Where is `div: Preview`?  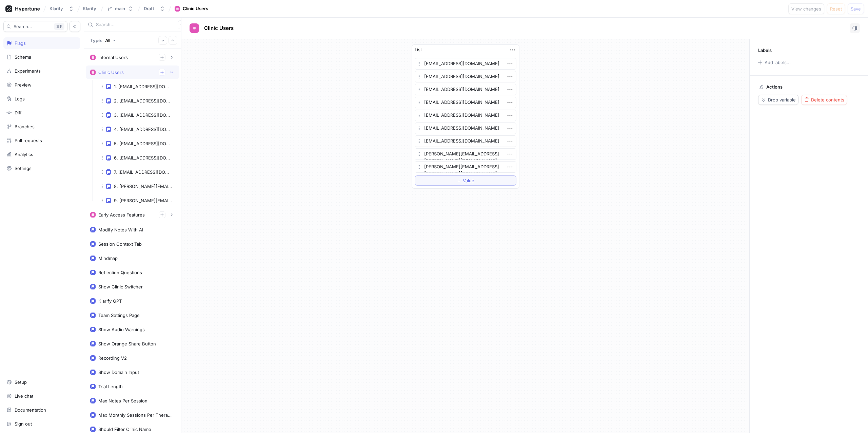 div: Preview is located at coordinates (23, 85).